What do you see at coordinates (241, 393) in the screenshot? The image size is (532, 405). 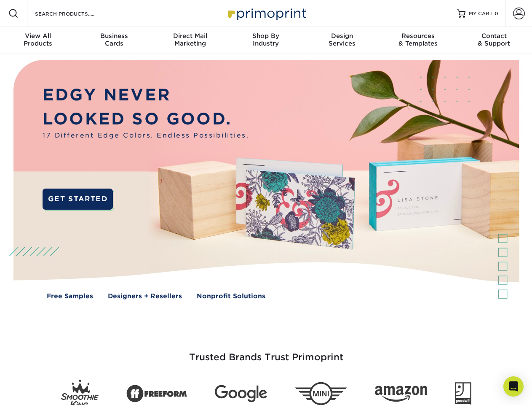 I see `img: Google` at bounding box center [241, 393].